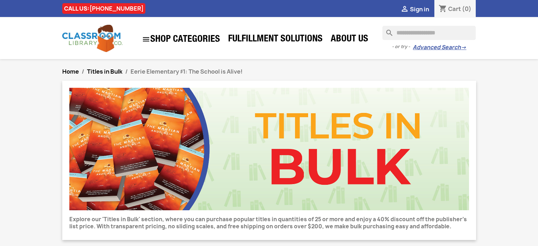 This screenshot has width=538, height=246. Describe the element at coordinates (269, 223) in the screenshot. I see `p: Explore our 'Titles in Bulk' section, where you can purchase popular titles in quantities of 25 o...` at that location.